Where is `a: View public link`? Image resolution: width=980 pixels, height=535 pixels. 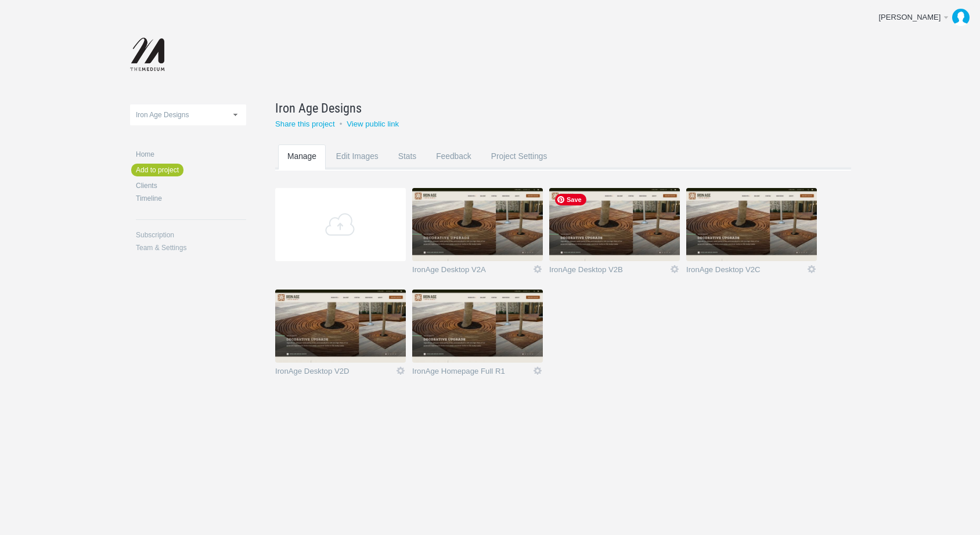
a: View public link is located at coordinates (373, 124).